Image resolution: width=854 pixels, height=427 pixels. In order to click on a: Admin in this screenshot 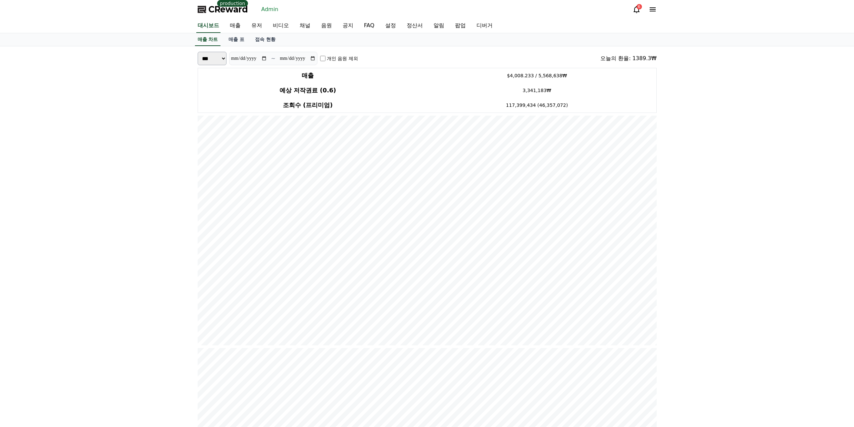, I will do `click(270, 9)`.